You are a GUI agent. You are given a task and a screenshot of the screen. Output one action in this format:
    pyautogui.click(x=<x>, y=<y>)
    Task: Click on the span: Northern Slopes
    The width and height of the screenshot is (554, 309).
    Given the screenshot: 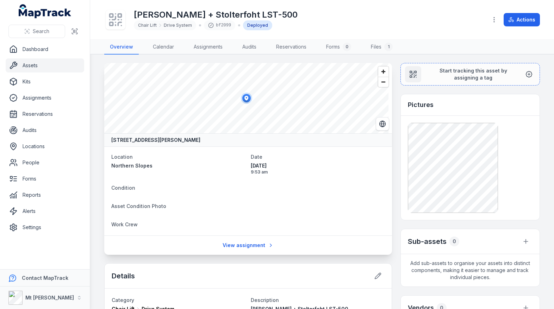 What is the action you would take?
    pyautogui.click(x=132, y=165)
    